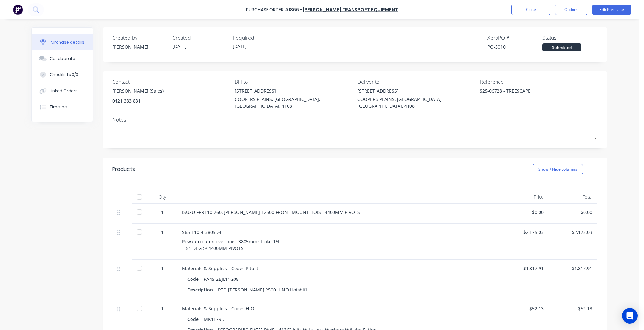 The width and height of the screenshot is (644, 330). I want to click on div: PO-3010, so click(515, 47).